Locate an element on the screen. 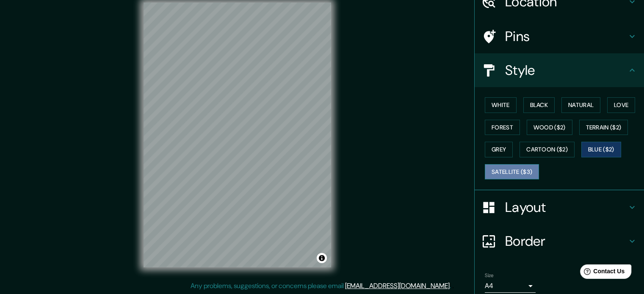 The height and width of the screenshot is (294, 644). h4: Border is located at coordinates (566, 241).